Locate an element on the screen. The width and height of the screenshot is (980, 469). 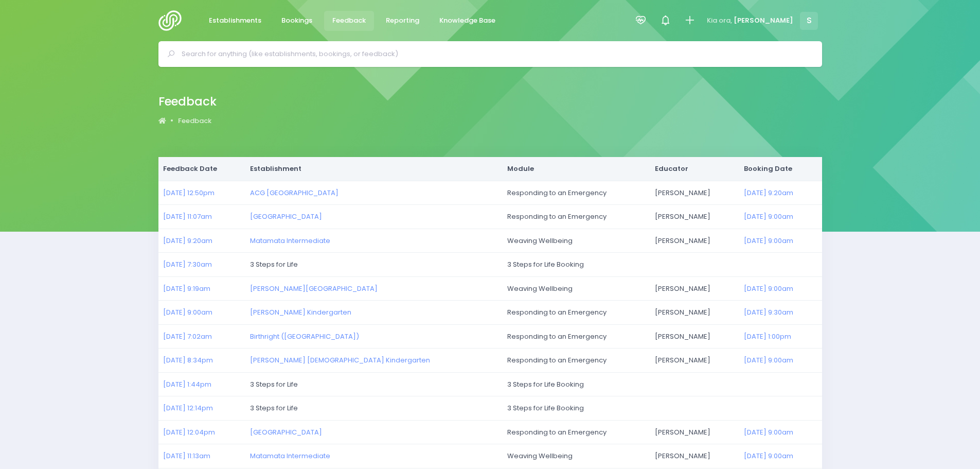
span: Kia ora, is located at coordinates (720, 21).